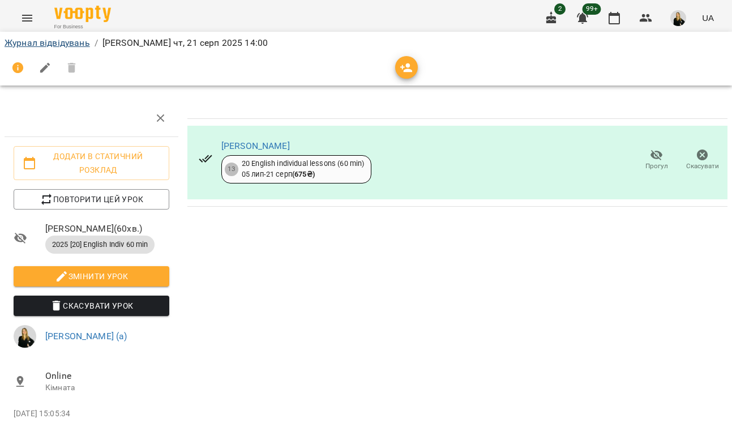 Image resolution: width=732 pixels, height=427 pixels. Describe the element at coordinates (83, 27) in the screenshot. I see `span: For Business` at that location.